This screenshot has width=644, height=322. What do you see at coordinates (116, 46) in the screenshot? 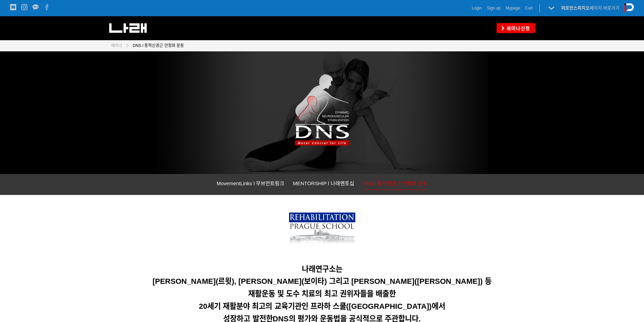
I see `span: 세미나` at bounding box center [116, 46].